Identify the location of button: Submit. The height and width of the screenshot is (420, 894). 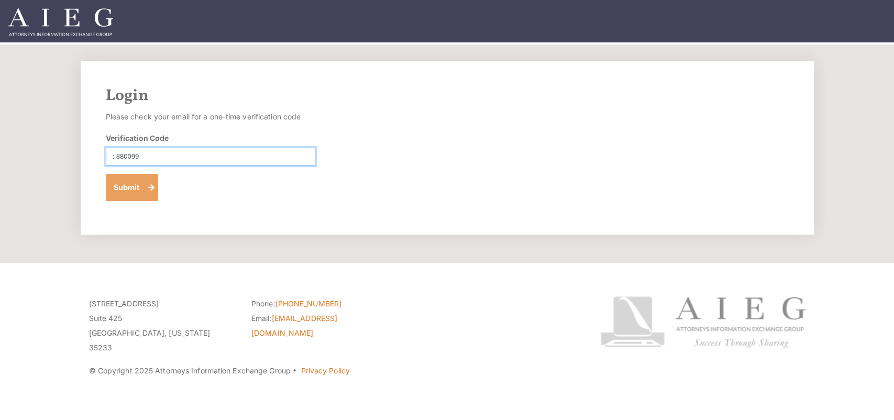
(132, 187).